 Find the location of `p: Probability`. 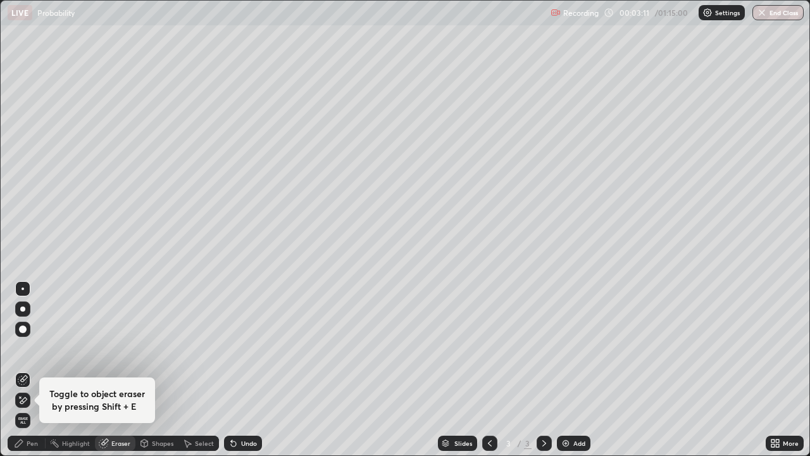

p: Probability is located at coordinates (56, 13).